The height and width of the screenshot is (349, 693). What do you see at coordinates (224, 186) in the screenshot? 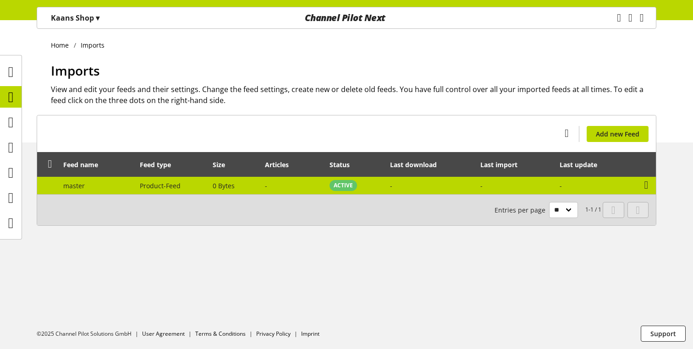
I see `span: 0 Bytes` at bounding box center [224, 186].